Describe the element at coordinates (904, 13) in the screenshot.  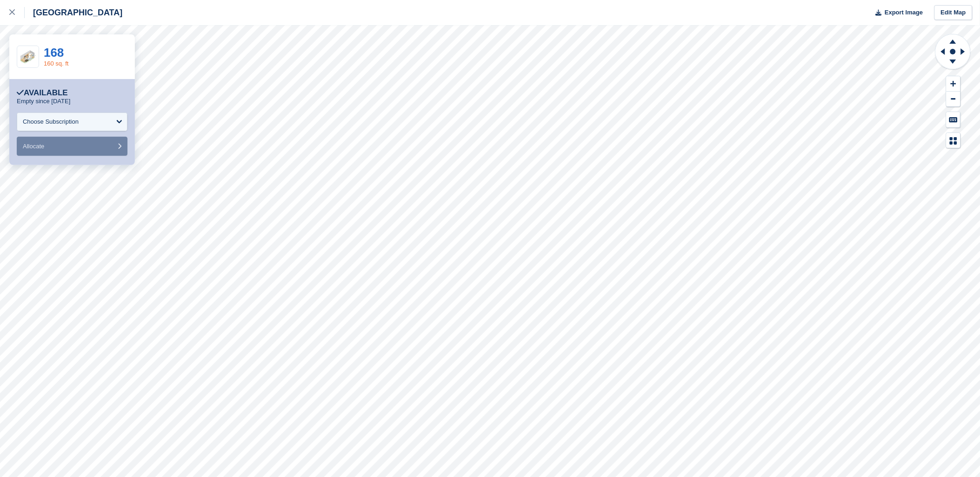
I see `span: Export Image` at that location.